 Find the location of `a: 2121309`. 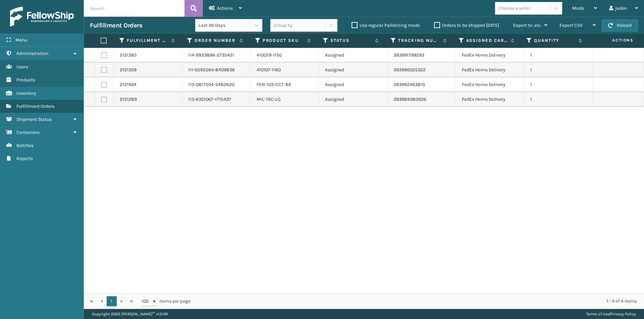

a: 2121309 is located at coordinates (128, 70).